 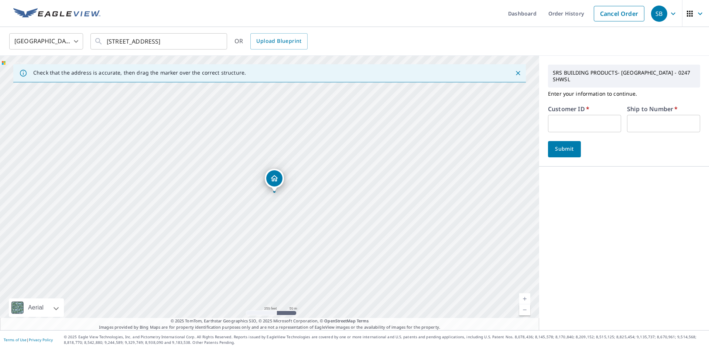 I want to click on a: OpenStreetMap, so click(x=340, y=320).